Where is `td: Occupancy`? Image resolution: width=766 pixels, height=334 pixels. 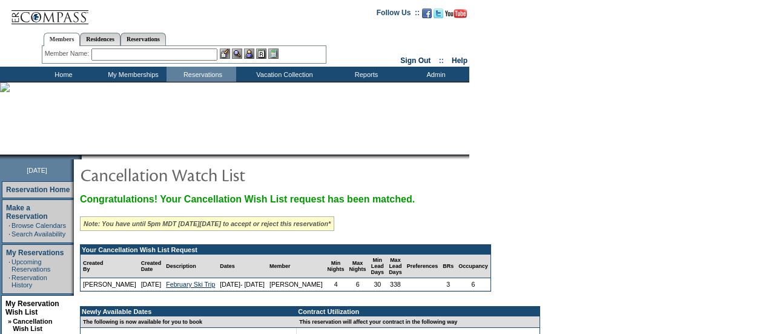 td: Occupancy is located at coordinates (473, 266).